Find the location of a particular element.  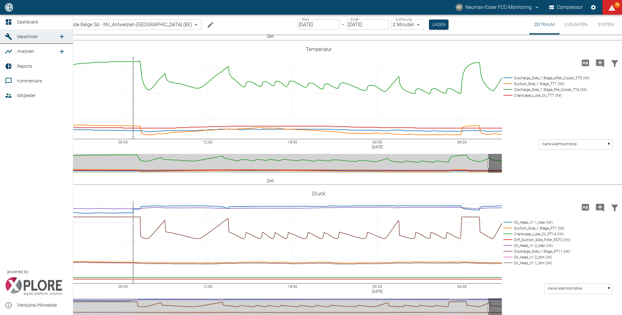

span: Versions-Hinweise is located at coordinates (42, 305).